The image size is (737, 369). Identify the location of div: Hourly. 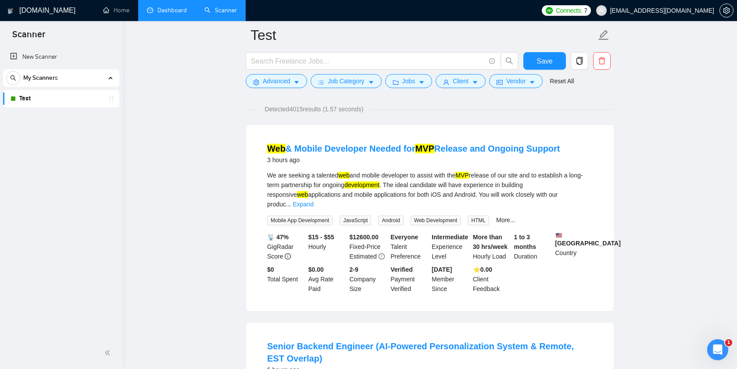
(327, 247).